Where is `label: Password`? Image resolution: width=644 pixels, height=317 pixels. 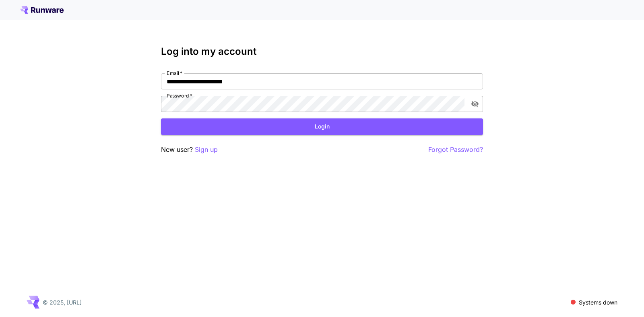 label: Password is located at coordinates (179, 95).